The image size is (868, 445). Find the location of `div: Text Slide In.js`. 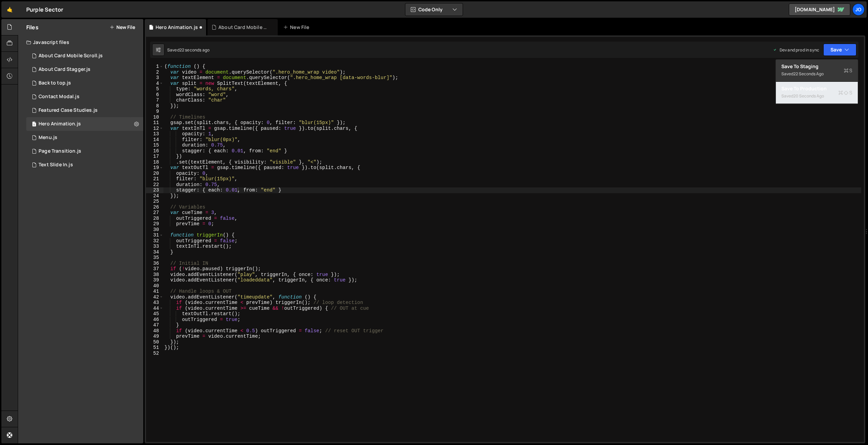

div: Text Slide In.js is located at coordinates (55, 165).